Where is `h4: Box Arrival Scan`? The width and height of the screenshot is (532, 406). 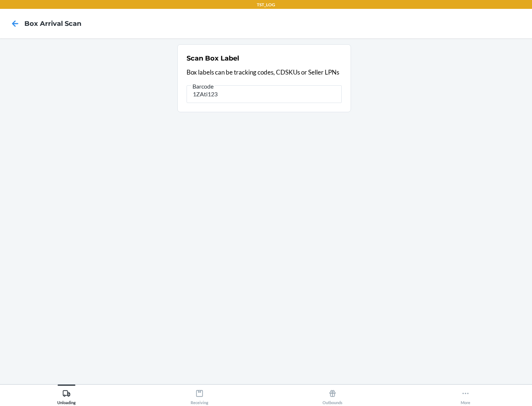 h4: Box Arrival Scan is located at coordinates (53, 24).